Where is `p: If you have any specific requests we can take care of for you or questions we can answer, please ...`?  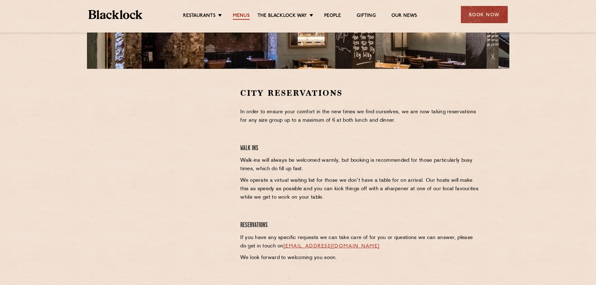 p: If you have any specific requests we can take care of for you or questions we can answer, please ... is located at coordinates (360, 242).